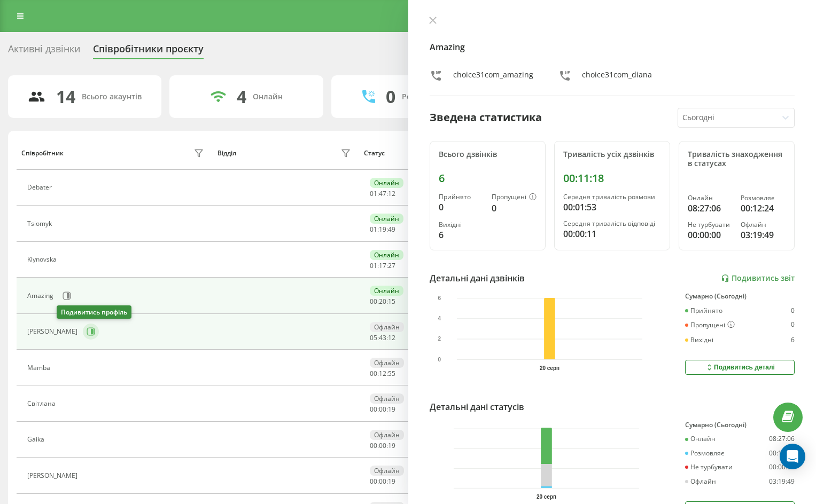 The width and height of the screenshot is (816, 504). What do you see at coordinates (42, 404) in the screenshot?
I see `div: Світлана` at bounding box center [42, 404].